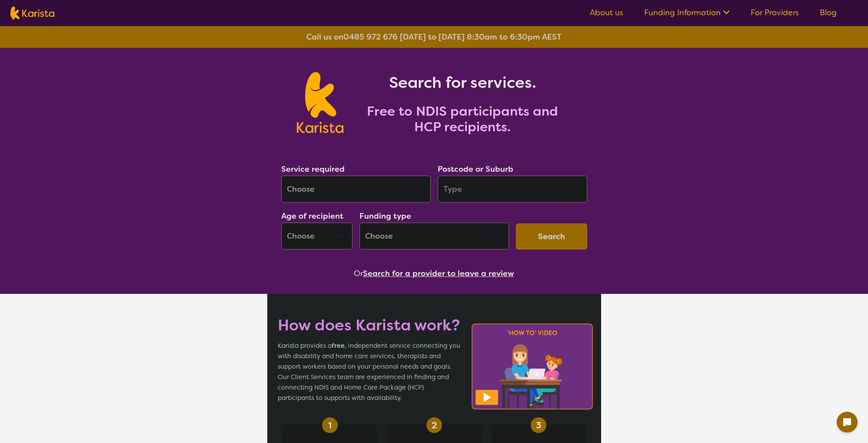 This screenshot has height=443, width=868. I want to click on a: 0485 972 676, so click(370, 37).